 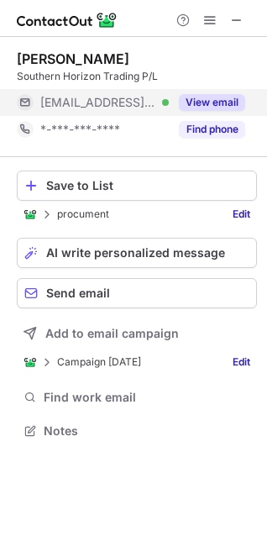 What do you see at coordinates (148, 186) in the screenshot?
I see `div: Save to List` at bounding box center [148, 186].